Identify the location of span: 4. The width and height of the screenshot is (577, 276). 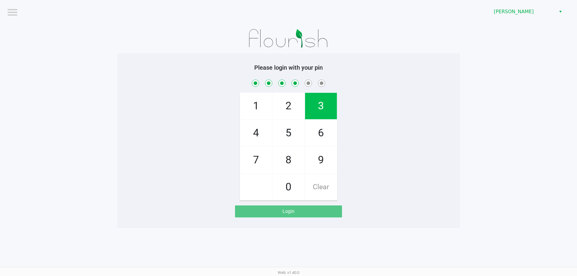
(256, 133).